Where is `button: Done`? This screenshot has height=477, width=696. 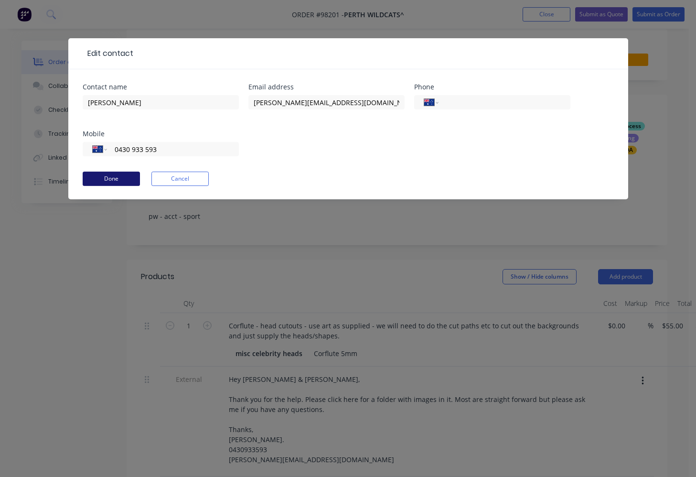 button: Done is located at coordinates (111, 179).